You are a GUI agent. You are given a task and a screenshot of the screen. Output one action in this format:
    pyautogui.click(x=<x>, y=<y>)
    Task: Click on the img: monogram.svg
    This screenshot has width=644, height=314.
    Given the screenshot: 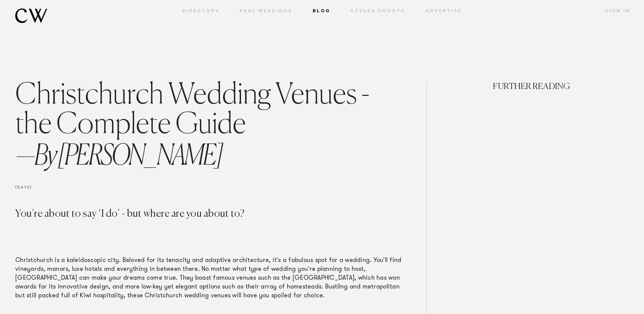 What is the action you would take?
    pyautogui.click(x=31, y=16)
    